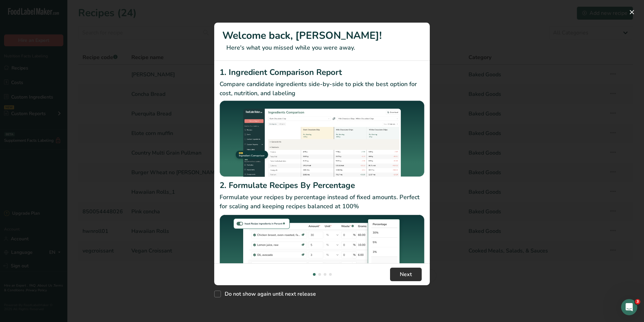  Describe the element at coordinates (322, 139) in the screenshot. I see `img: Ingredient Comparison Report` at that location.